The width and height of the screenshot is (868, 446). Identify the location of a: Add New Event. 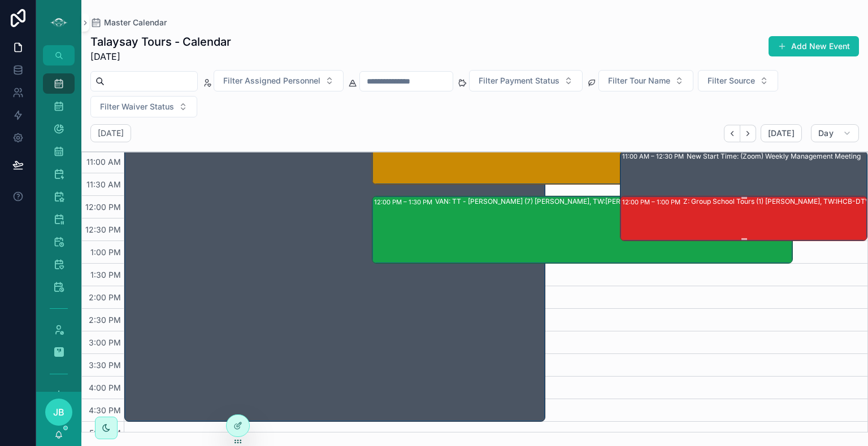
(814, 46).